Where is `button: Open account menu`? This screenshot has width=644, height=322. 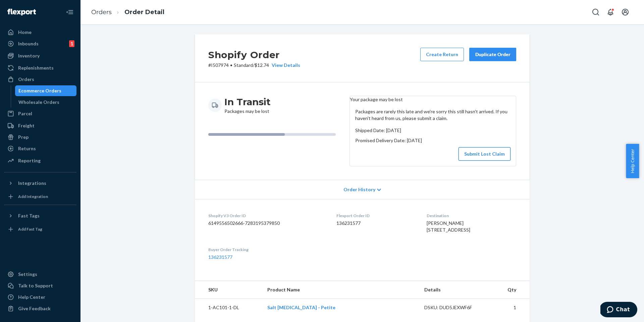
button: Open account menu is located at coordinates (625, 12).